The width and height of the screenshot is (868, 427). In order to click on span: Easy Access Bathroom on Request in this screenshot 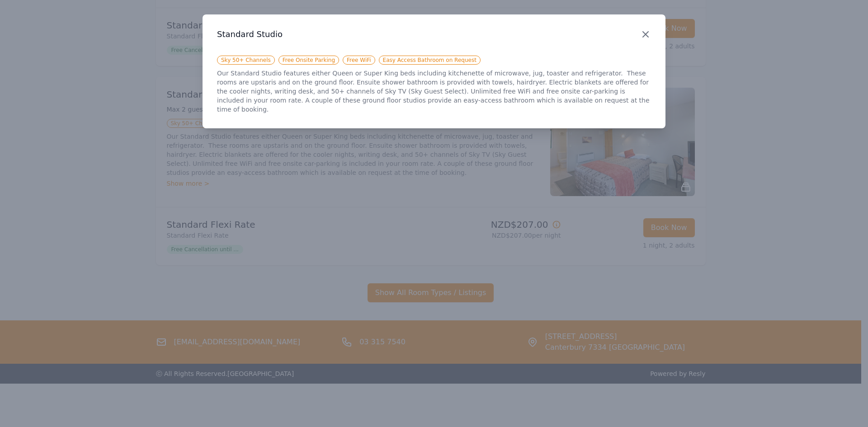, I will do `click(430, 60)`.